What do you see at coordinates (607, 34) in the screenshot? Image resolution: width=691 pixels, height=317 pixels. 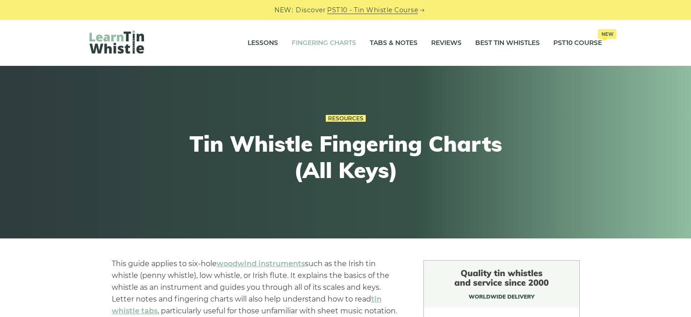 I see `span: New` at bounding box center [607, 34].